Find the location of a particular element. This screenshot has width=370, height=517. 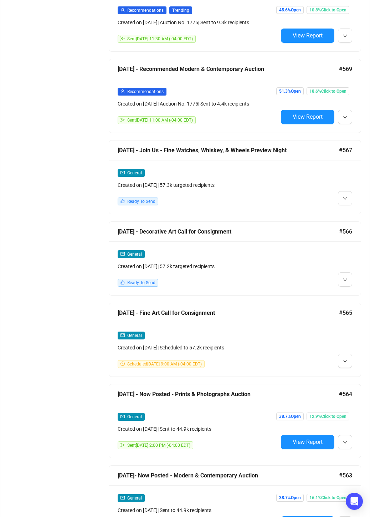

span: #564 is located at coordinates (345, 394).